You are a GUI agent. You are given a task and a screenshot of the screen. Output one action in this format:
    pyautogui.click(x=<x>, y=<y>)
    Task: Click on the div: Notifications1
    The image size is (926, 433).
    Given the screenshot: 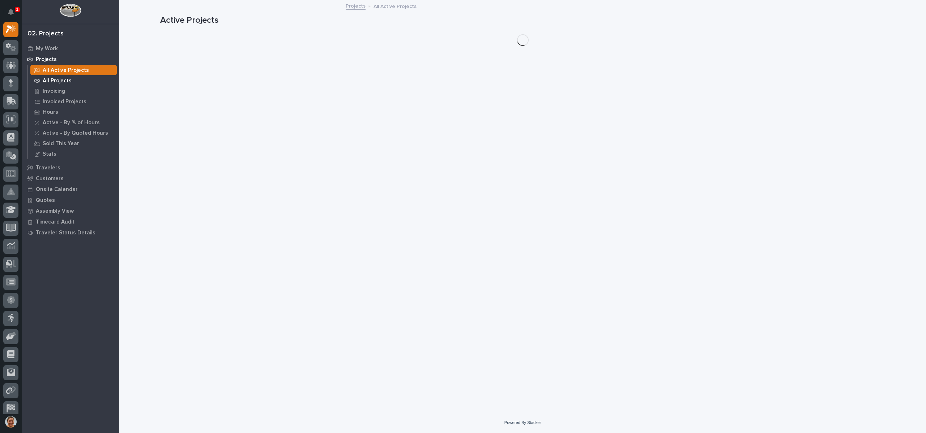 What is the action you would take?
    pyautogui.click(x=14, y=14)
    